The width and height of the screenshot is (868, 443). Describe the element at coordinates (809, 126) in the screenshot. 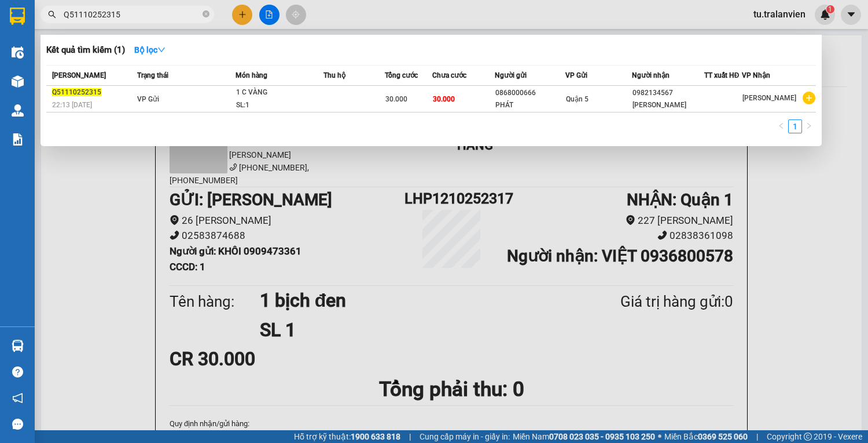

I see `span: right` at that location.